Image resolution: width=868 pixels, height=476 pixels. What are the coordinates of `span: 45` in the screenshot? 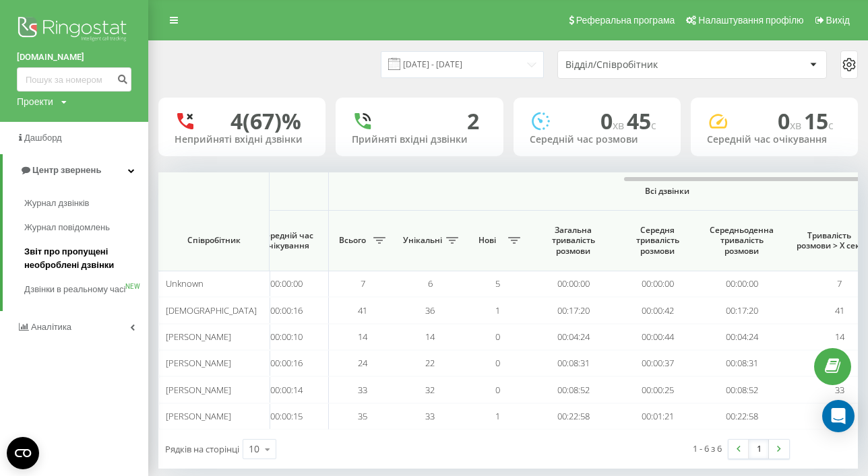 It's located at (641, 120).